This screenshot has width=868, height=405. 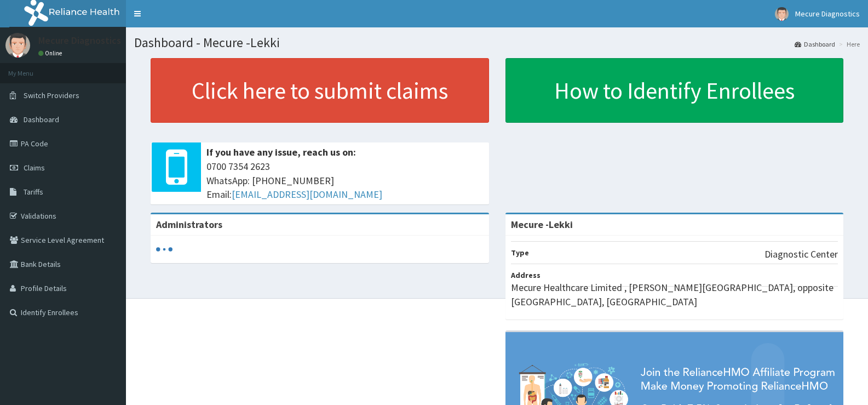 What do you see at coordinates (34, 191) in the screenshot?
I see `span: Tariffs` at bounding box center [34, 191].